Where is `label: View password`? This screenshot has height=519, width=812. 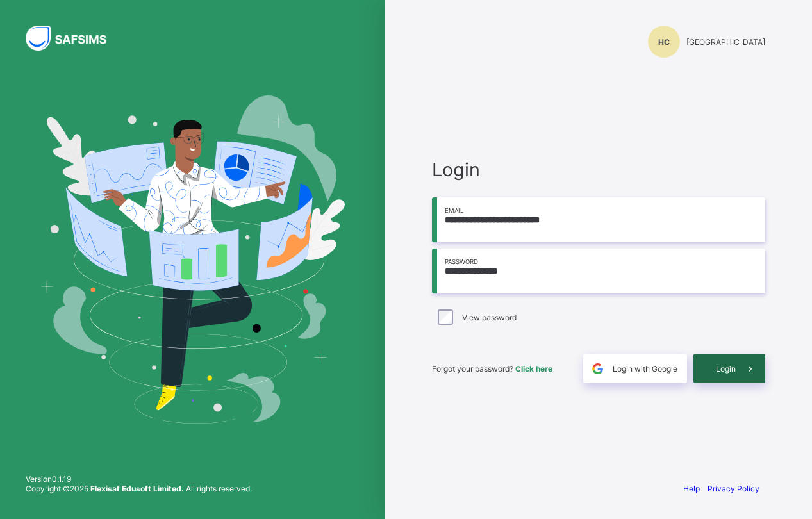
label: View password is located at coordinates (489, 317).